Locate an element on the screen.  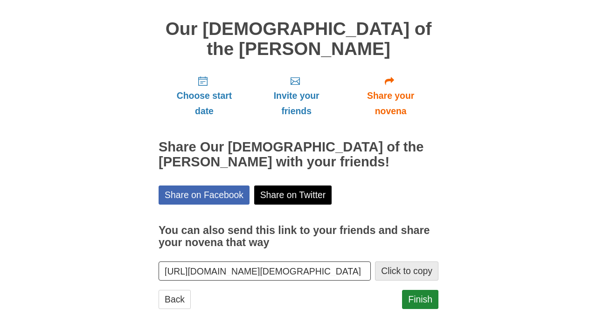
span: Share your novena is located at coordinates (391, 104).